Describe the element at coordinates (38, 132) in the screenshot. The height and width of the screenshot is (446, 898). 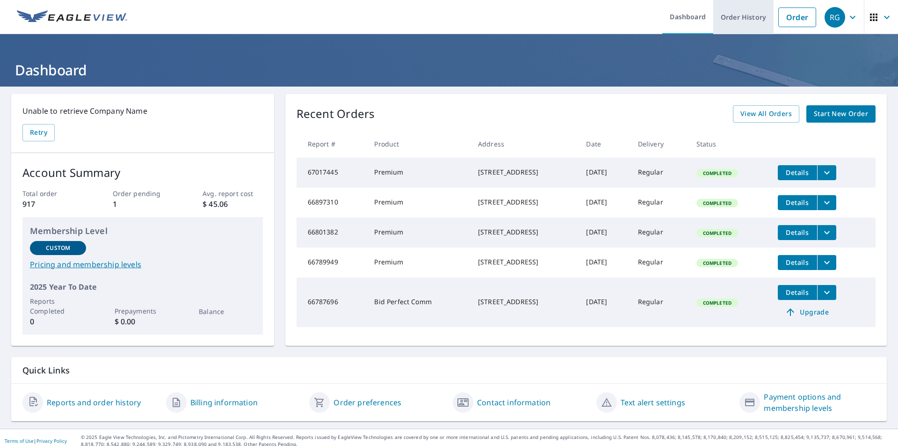
I see `button: Retry` at that location.